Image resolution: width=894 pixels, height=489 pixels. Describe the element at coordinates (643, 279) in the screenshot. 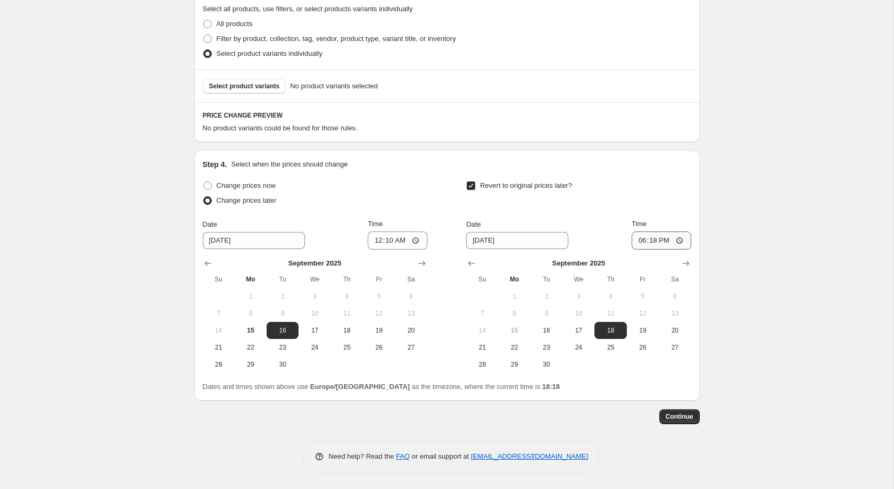

I see `th: Friday` at that location.